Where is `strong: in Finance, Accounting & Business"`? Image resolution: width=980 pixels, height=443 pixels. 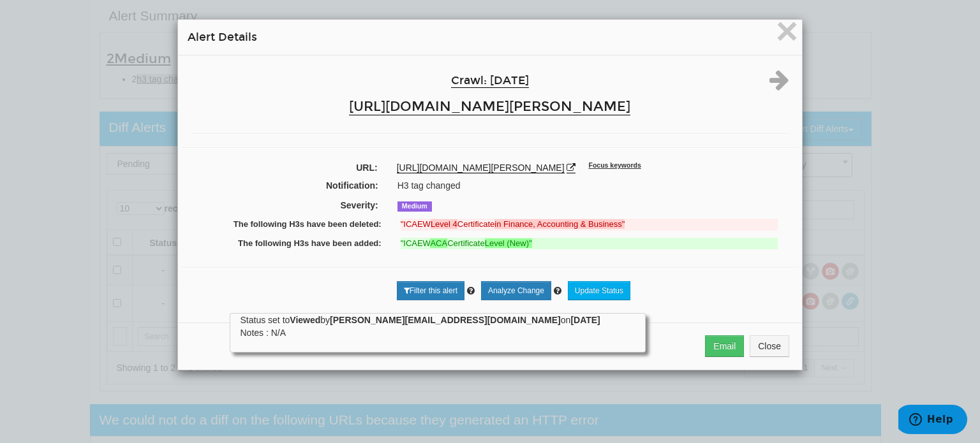
strong: in Finance, Accounting & Business" is located at coordinates (560, 224).